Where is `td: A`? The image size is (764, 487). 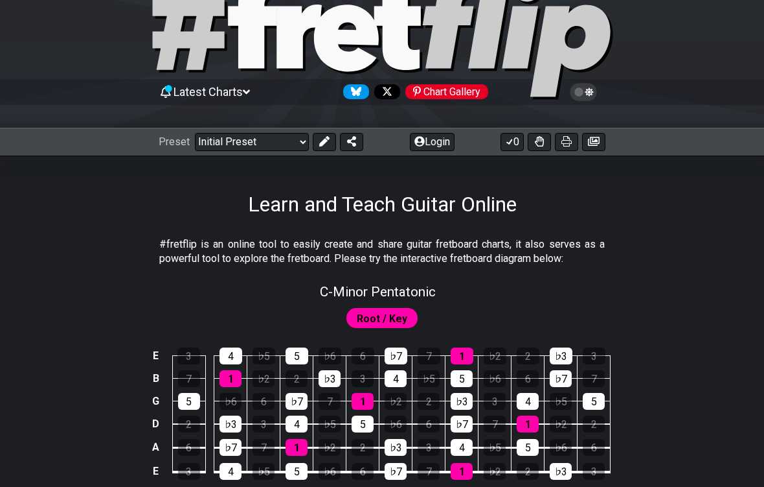 td: A is located at coordinates (156, 446).